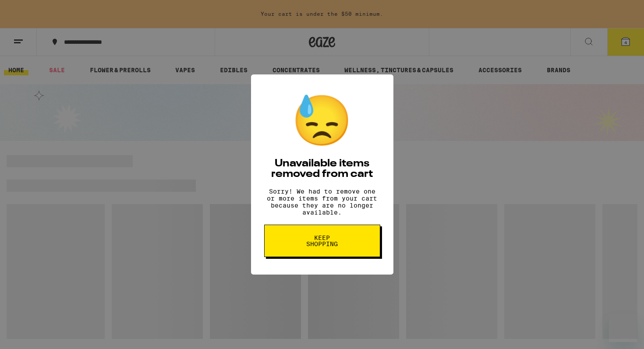 This screenshot has height=349, width=644. I want to click on p: Sorry! We had to remove one or more items from your cart because they are no longer available., so click(322, 202).